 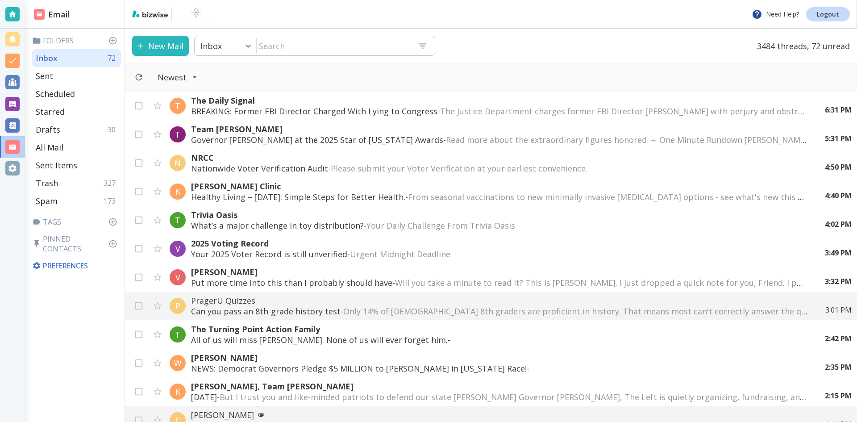 I want to click on div: Sent, so click(x=76, y=76).